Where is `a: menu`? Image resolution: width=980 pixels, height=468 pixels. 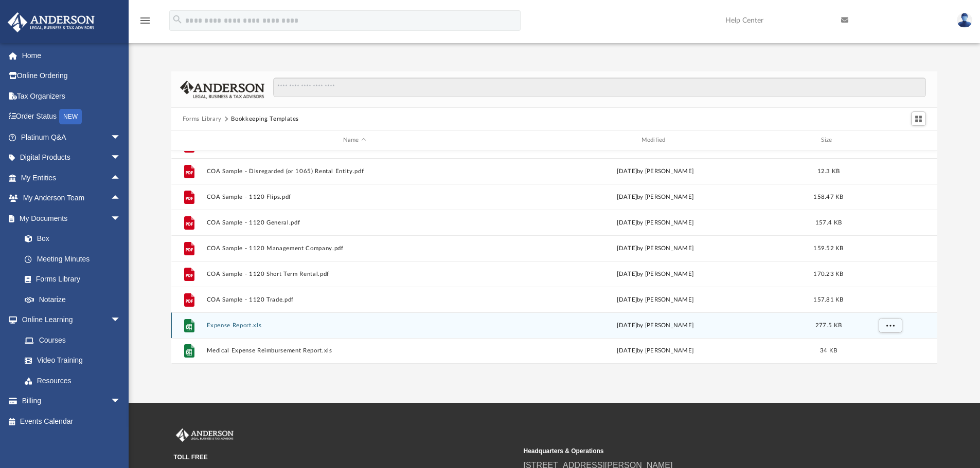 a: menu is located at coordinates (145, 23).